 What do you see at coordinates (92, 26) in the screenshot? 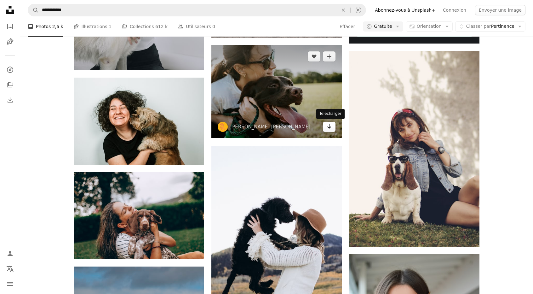
I see `a: Illustrations 1` at bounding box center [92, 26].